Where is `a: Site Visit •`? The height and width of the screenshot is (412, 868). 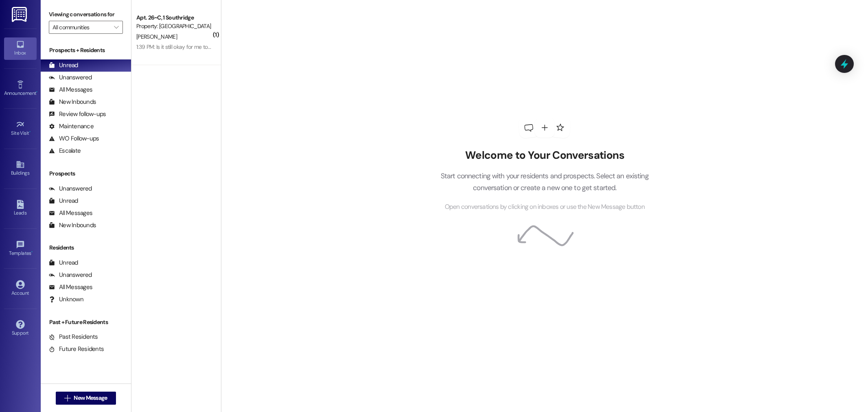
a: Site Visit • is located at coordinates (21, 129).